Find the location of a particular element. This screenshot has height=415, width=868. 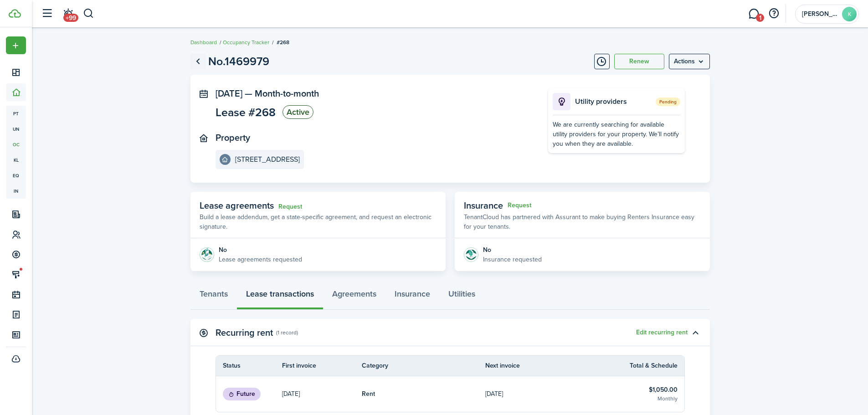

table-info-title: $1,050.00 is located at coordinates (663, 390).